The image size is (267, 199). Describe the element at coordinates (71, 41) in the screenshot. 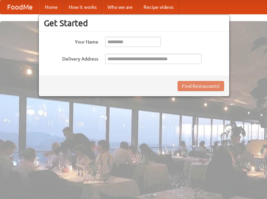

I see `label: Your Name` at that location.